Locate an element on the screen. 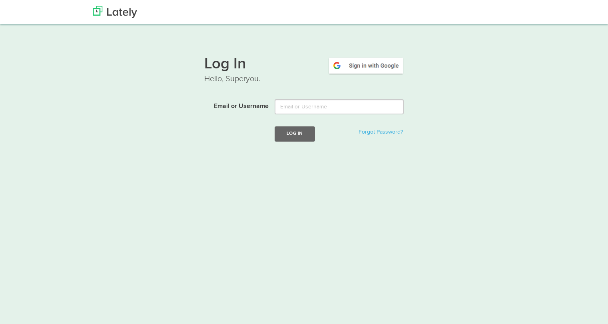 The width and height of the screenshot is (608, 324). label: Email or Username is located at coordinates (233, 105).